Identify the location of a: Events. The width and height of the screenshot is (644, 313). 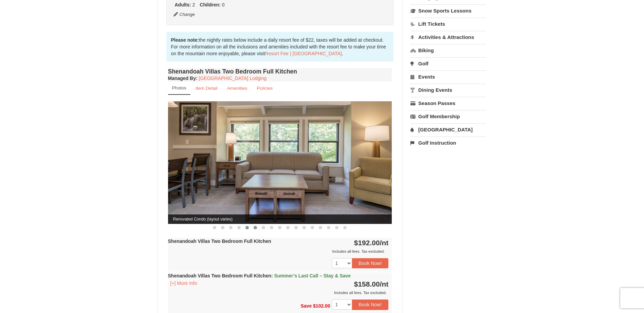
(448, 76).